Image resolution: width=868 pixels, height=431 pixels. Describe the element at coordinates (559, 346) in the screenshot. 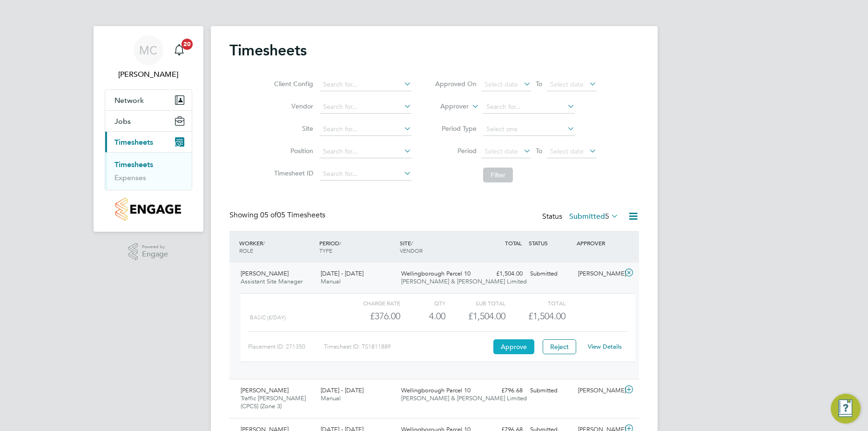

I see `button: Reject` at that location.